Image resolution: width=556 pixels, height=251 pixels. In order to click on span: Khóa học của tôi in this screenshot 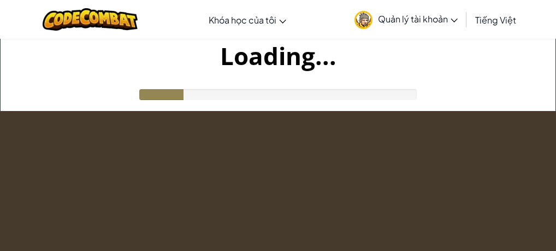, I will do `click(243, 20)`.